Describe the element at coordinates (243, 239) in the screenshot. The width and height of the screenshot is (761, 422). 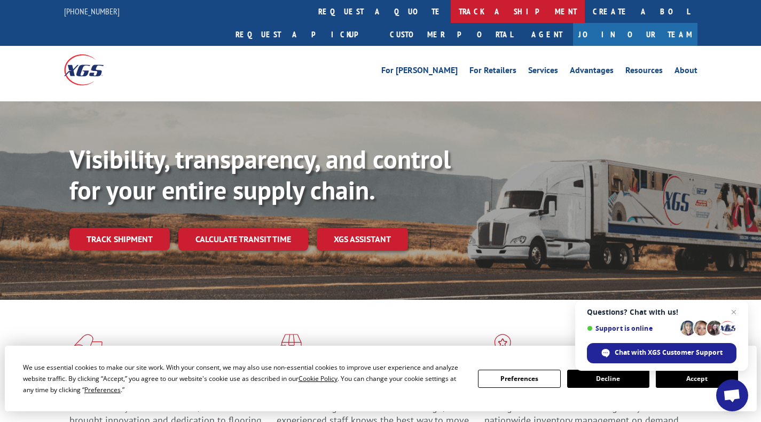
I see `a: Calculate transit time` at that location.